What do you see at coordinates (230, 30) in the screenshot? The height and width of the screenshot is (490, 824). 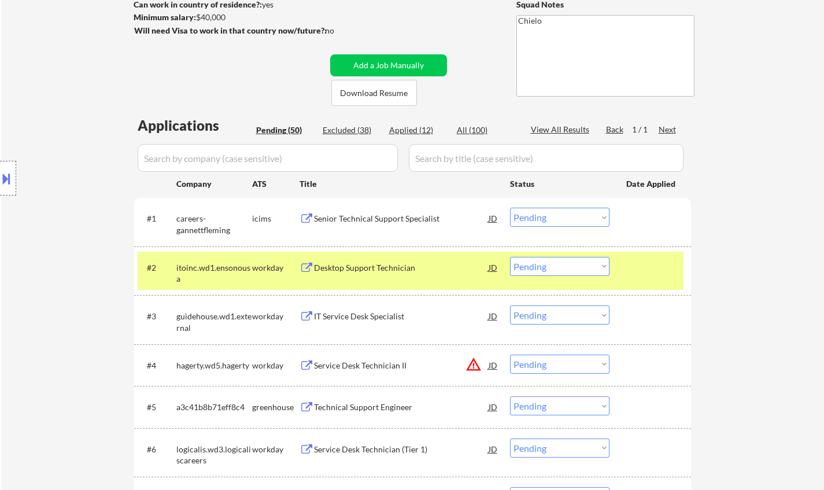 I see `strong: Will need Visa to work in that country now/future?:` at bounding box center [230, 30].